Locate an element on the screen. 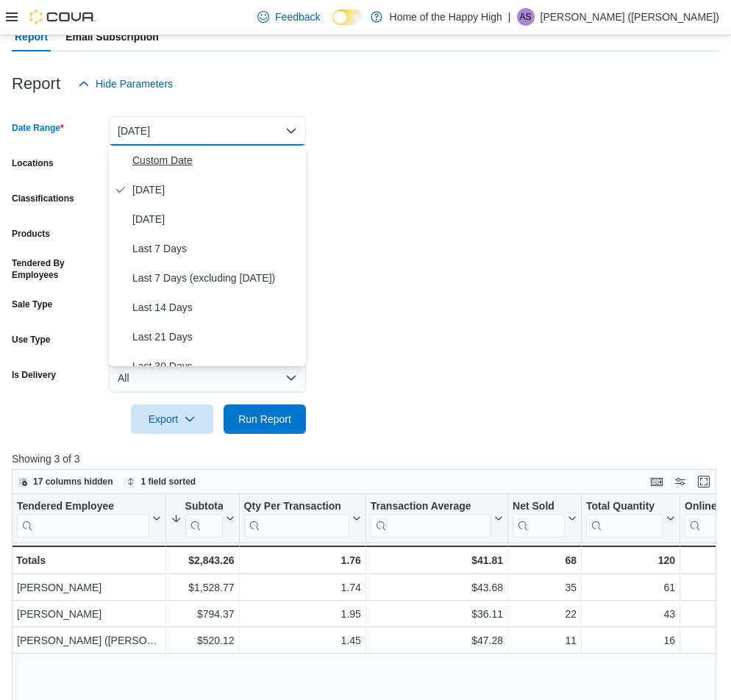 Image resolution: width=731 pixels, height=700 pixels. label: Locations is located at coordinates (32, 163).